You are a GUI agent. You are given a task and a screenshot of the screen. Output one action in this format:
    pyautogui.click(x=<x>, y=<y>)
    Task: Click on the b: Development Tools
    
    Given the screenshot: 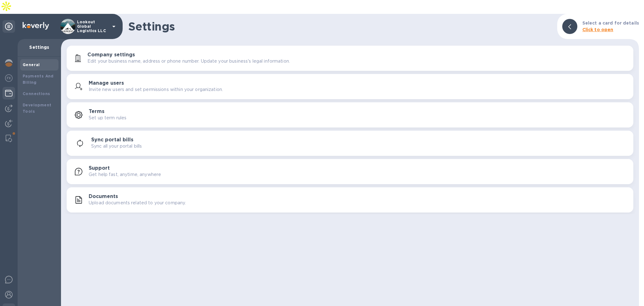 What is the action you would take?
    pyautogui.click(x=37, y=108)
    